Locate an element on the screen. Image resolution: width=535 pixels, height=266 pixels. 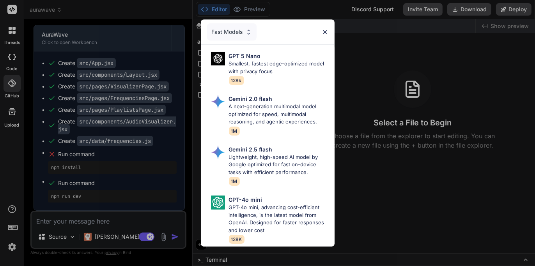
span: 128K is located at coordinates (237, 239).